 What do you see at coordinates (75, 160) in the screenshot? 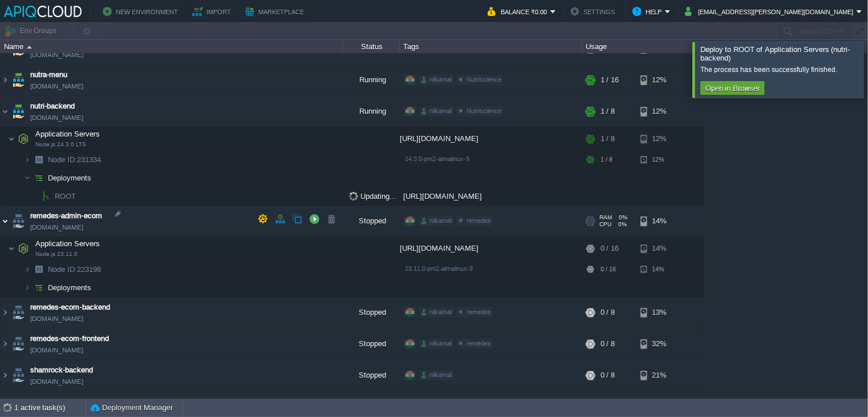
I see `span: 231334` at bounding box center [75, 160].